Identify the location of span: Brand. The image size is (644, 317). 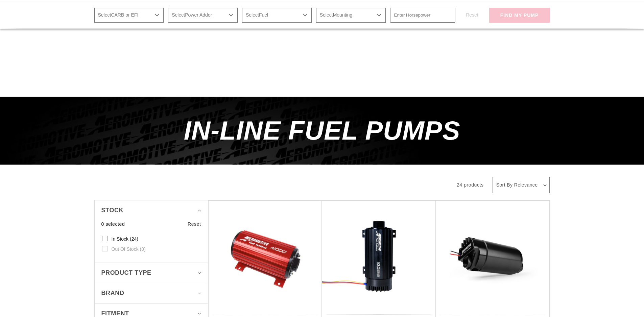
(113, 293).